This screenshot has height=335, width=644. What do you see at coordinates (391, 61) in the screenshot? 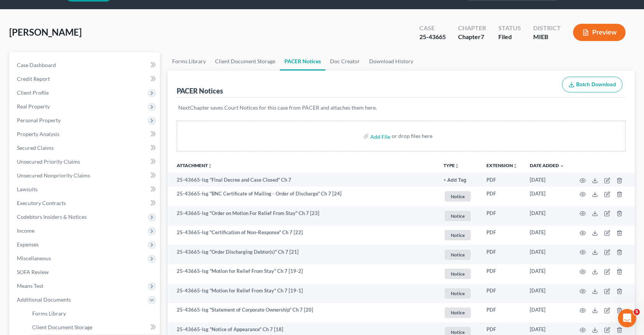
I see `a: Download History` at bounding box center [391, 61].